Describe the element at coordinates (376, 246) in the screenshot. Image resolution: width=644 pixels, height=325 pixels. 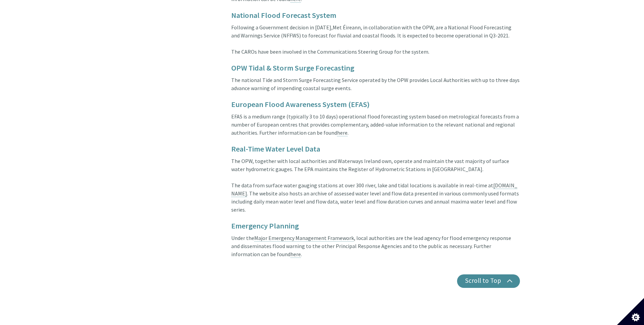
I see `div: Under the , local authorities are the lead agency for flood emergency response and disseminates f...` at that location.